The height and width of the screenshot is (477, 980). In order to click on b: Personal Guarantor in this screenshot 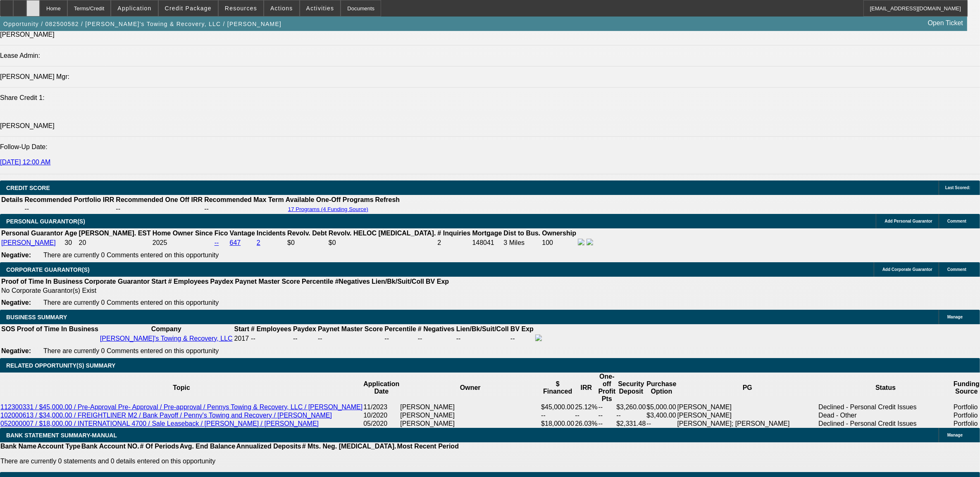, I will do `click(32, 233)`.